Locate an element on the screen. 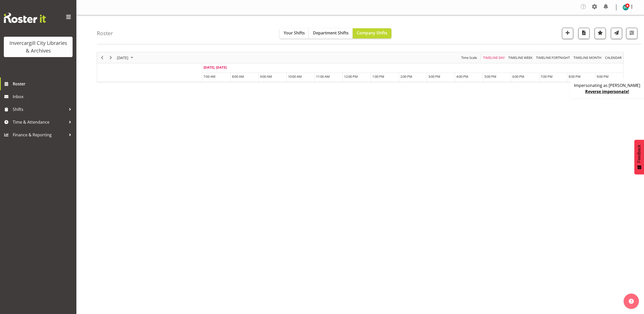 This screenshot has height=314, width=644. span: calendar is located at coordinates (613, 58).